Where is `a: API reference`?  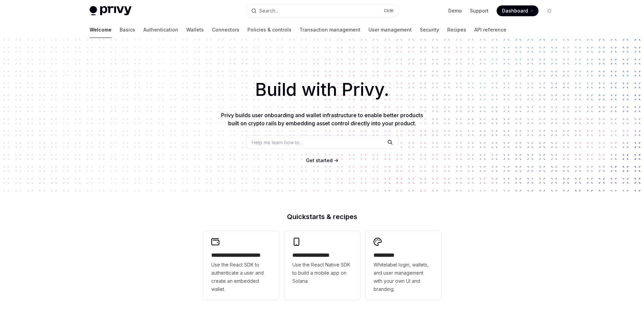
a: API reference is located at coordinates (490, 30).